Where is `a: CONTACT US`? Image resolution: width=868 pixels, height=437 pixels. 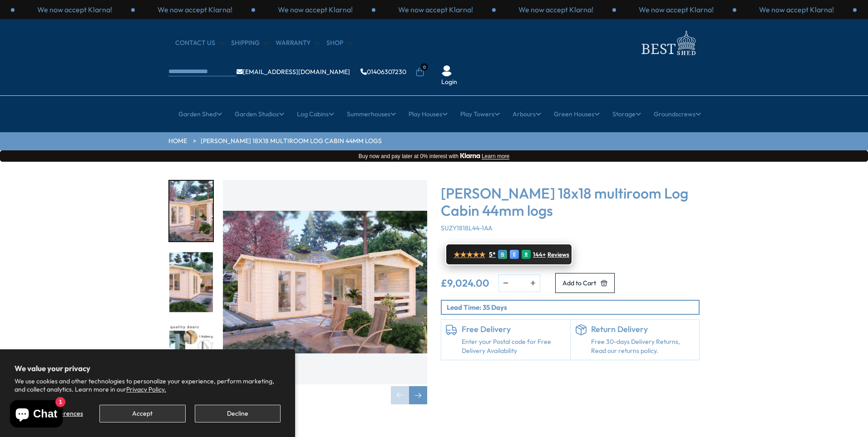
a: CONTACT US is located at coordinates (200, 43).